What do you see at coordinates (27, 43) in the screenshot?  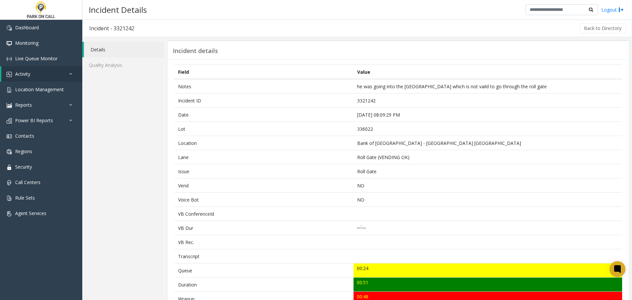 I see `span: Monitoring` at bounding box center [27, 43].